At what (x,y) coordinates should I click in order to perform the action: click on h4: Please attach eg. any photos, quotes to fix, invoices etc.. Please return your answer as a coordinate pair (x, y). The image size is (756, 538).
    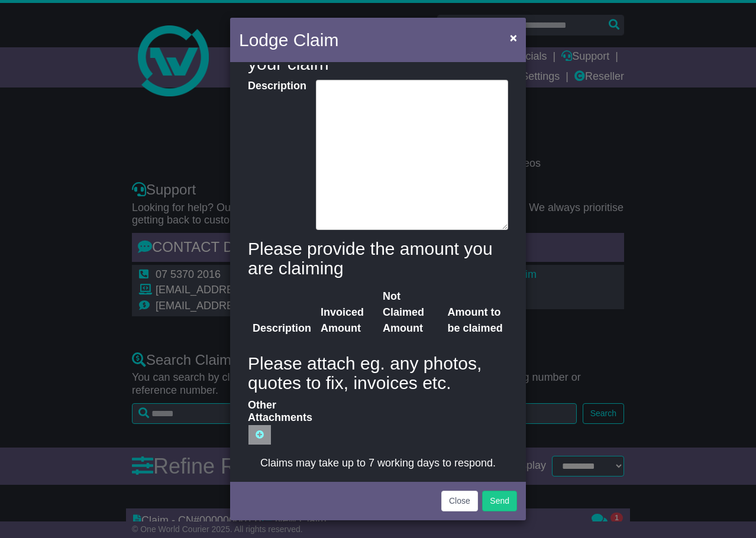
    Looking at the image, I should click on (378, 373).